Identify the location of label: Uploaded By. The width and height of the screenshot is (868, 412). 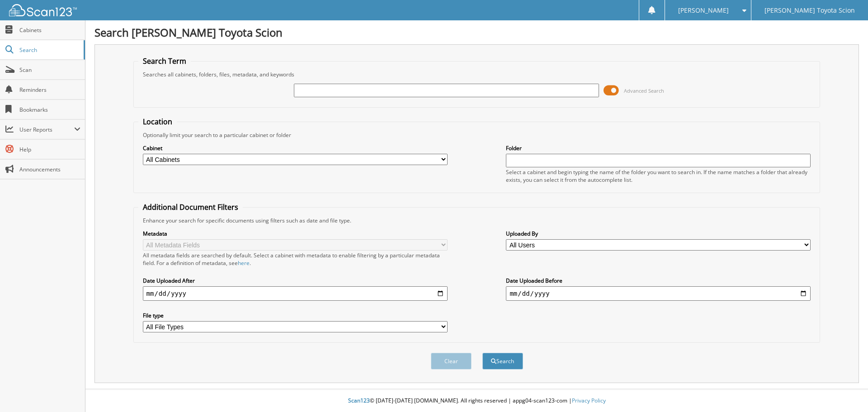
(658, 233).